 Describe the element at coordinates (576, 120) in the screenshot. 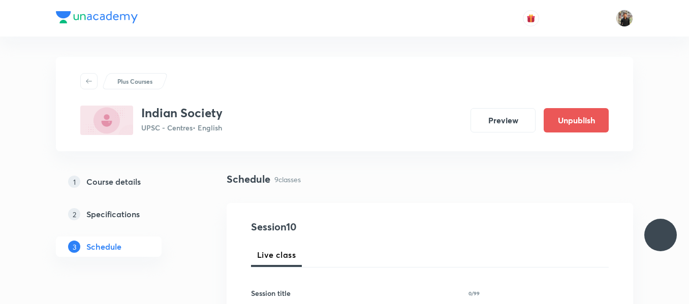

I see `button: Unpublish` at that location.